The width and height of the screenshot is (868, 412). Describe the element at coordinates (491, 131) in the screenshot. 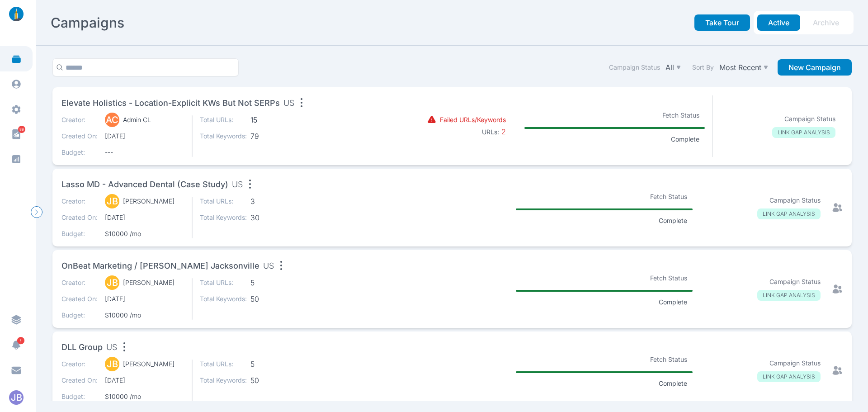

I see `b: URLs:` at that location.